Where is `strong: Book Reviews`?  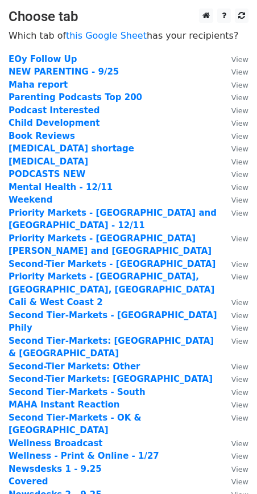
strong: Book Reviews is located at coordinates (42, 136).